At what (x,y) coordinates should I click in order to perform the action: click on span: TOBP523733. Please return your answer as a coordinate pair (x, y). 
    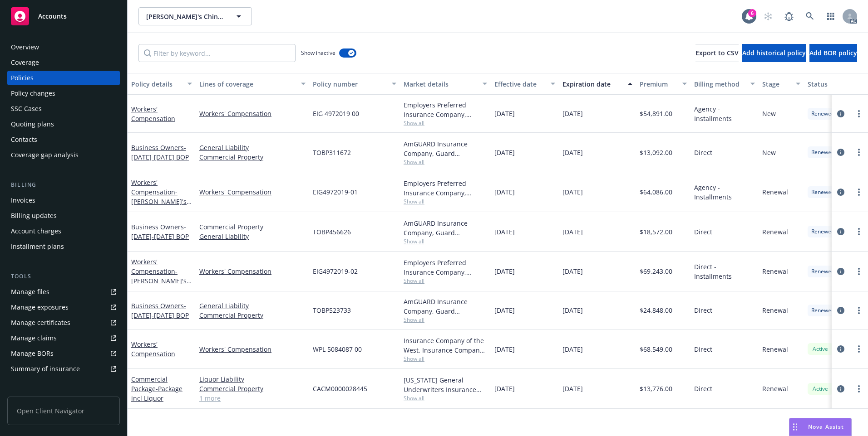
    Looking at the image, I should click on (331, 310).